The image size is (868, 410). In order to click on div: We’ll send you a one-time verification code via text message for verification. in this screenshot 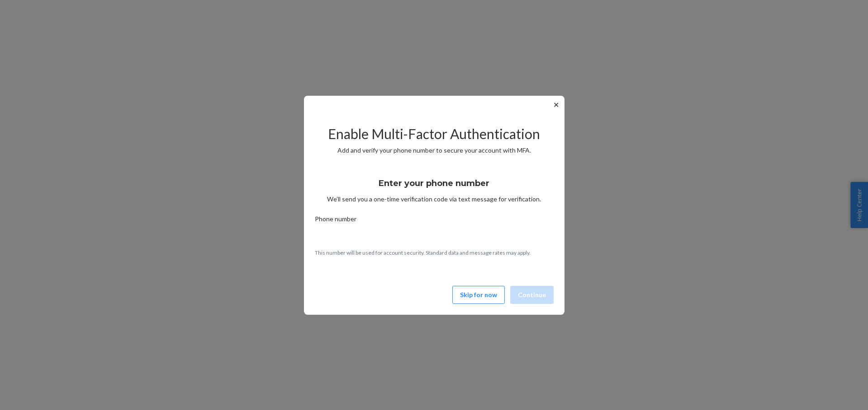, I will do `click(434, 187)`.